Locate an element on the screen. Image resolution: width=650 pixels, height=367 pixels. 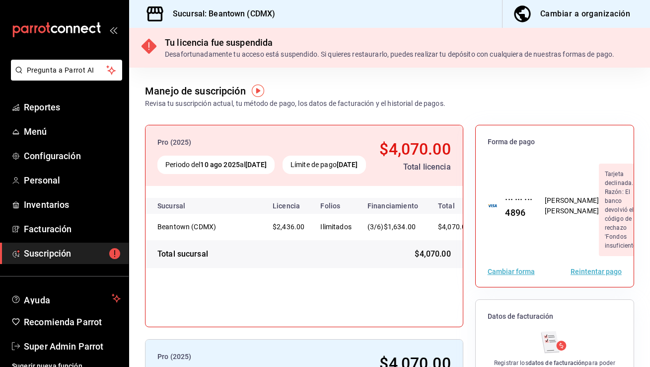
th: Folios is located at coordinates (336, 206).